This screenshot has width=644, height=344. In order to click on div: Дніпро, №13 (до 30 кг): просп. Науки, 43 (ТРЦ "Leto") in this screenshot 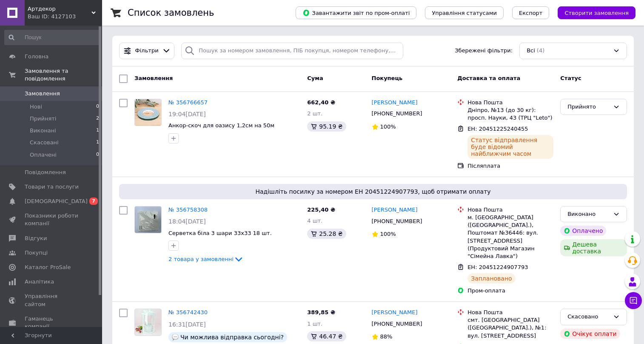, I will do `click(510, 114)`.